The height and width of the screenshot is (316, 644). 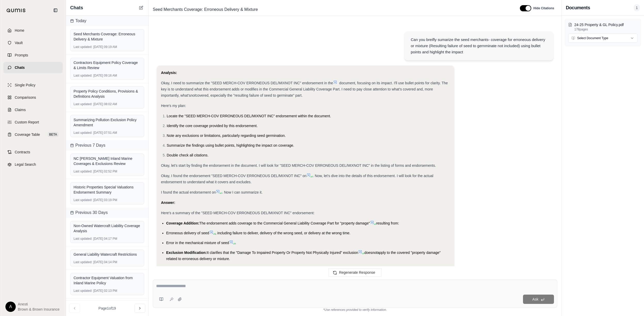 I want to click on span: Double check all citations., so click(x=187, y=155).